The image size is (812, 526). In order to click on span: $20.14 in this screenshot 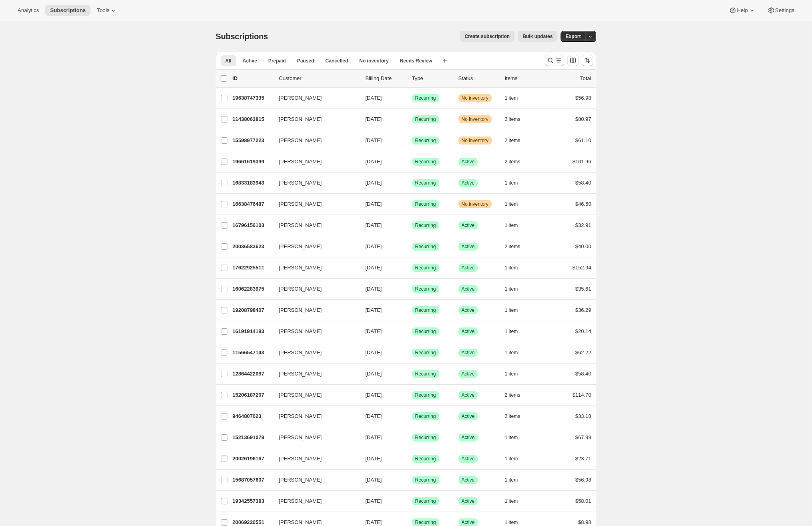, I will do `click(583, 331)`.